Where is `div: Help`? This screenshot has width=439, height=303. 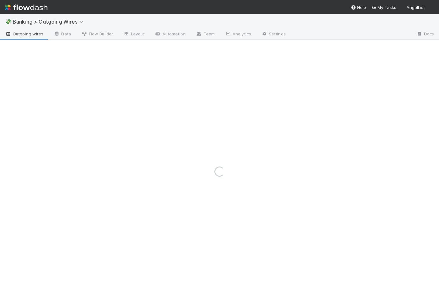
div: Help is located at coordinates (359, 7).